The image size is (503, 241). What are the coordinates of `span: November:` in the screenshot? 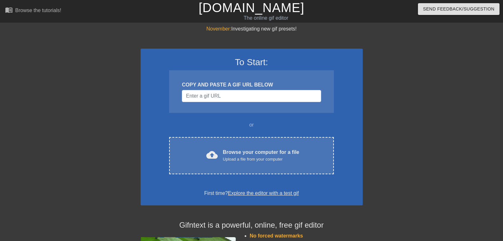 It's located at (219, 29).